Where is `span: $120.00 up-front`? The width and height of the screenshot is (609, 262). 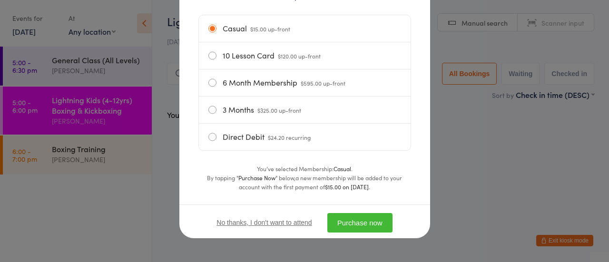 span: $120.00 up-front is located at coordinates (299, 56).